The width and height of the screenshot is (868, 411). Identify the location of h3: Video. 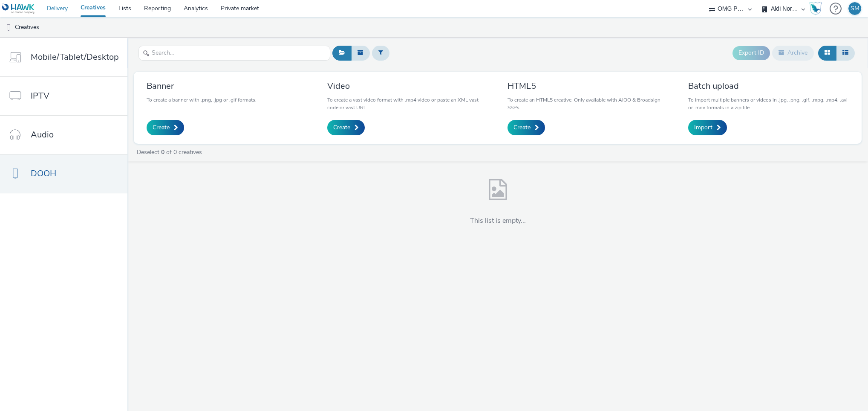
(408, 85).